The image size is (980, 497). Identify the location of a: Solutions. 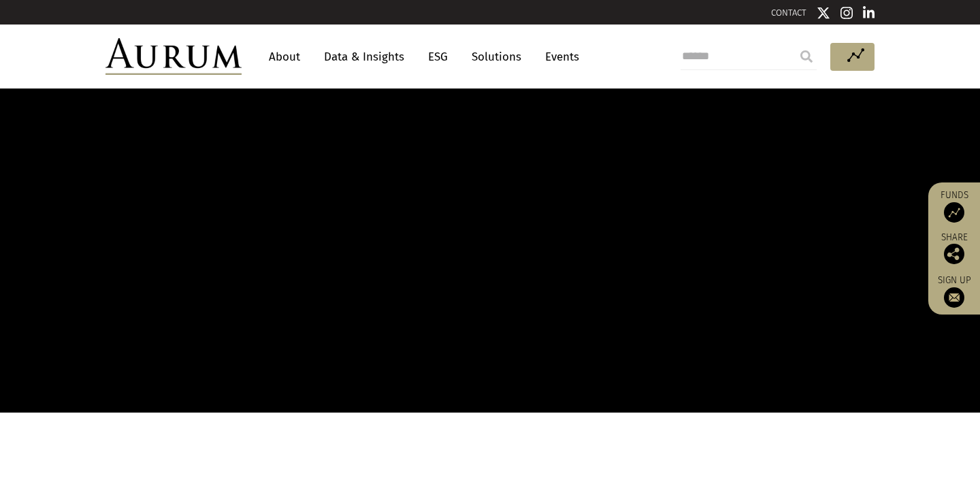
(496, 57).